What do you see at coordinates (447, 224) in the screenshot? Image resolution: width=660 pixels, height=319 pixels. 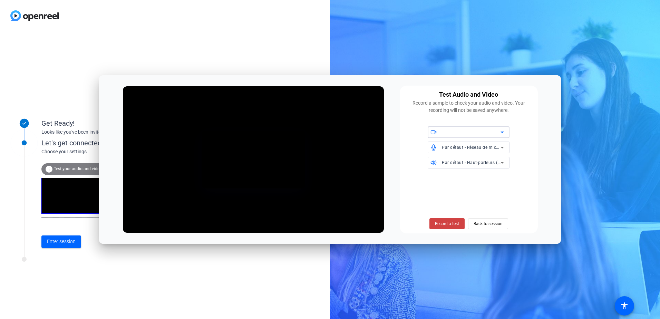 I see `button: Record a test` at bounding box center [447, 224].